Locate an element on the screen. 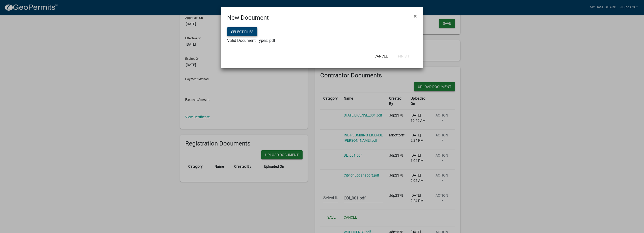 The height and width of the screenshot is (233, 644). span: Valid Document Types: pdf is located at coordinates (251, 40).